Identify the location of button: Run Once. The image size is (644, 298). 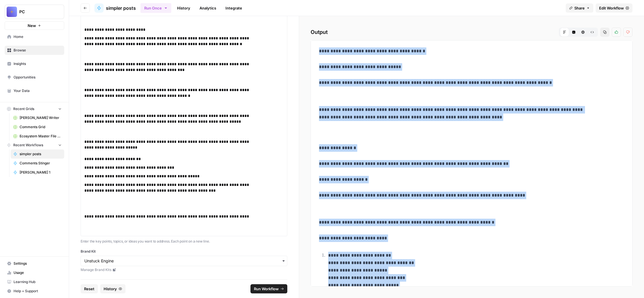
(156, 8).